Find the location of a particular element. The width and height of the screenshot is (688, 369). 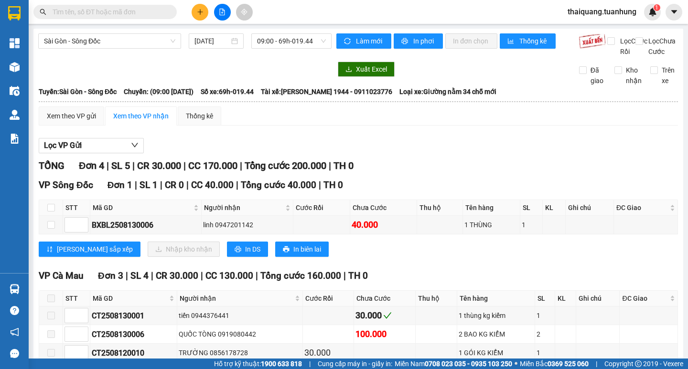

span: ĐC Giao is located at coordinates (642, 208).